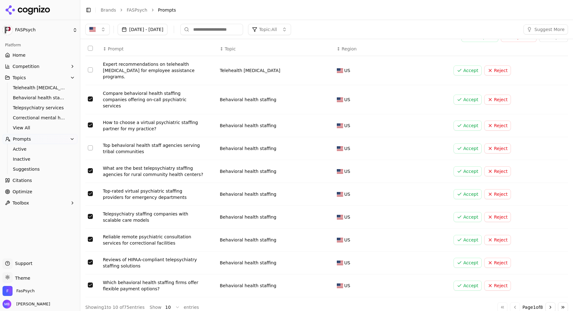 The image size is (573, 311). I want to click on span: Inactive, so click(40, 159).